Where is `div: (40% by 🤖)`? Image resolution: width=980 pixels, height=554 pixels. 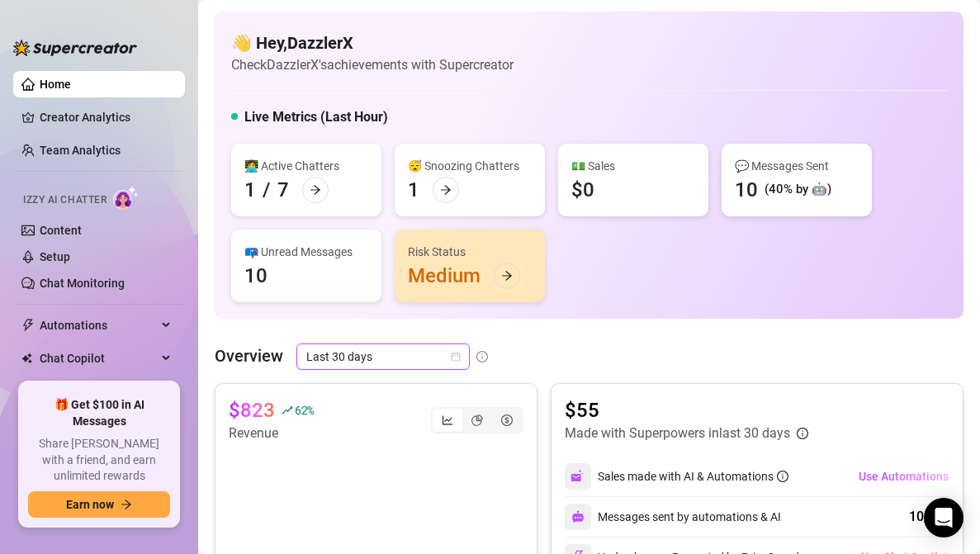 div: (40% by 🤖) is located at coordinates (797, 190).